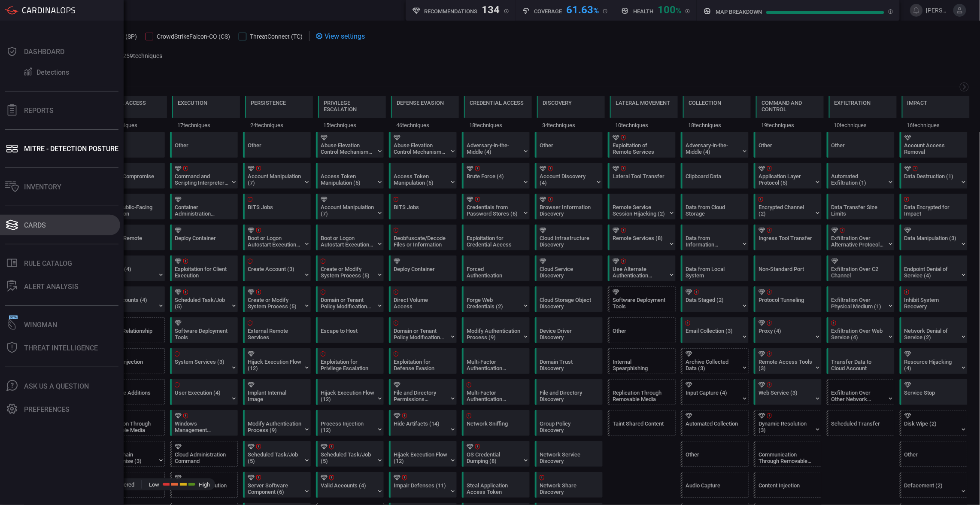  What do you see at coordinates (496, 362) in the screenshot?
I see `div: T1111: Multi-Factor Authentication Interception` at bounding box center [496, 362].